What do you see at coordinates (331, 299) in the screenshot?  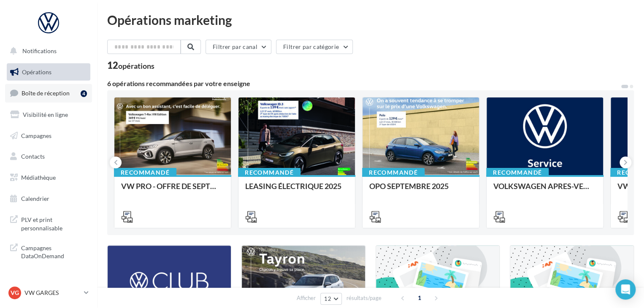 I see `button: 12` at bounding box center [331, 299].